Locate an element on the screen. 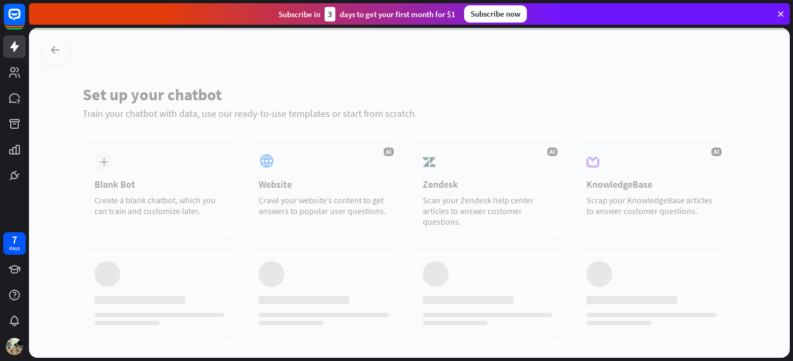 The width and height of the screenshot is (793, 361). div: days is located at coordinates (14, 248).